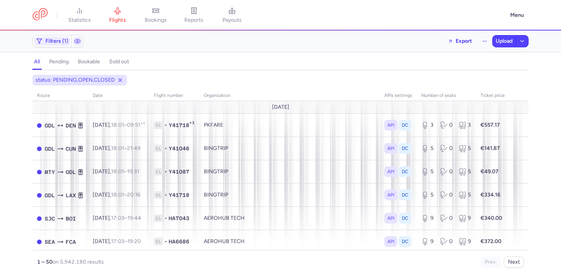 Image resolution: width=561 pixels, height=277 pixels. I want to click on th: Flight number, so click(174, 96).